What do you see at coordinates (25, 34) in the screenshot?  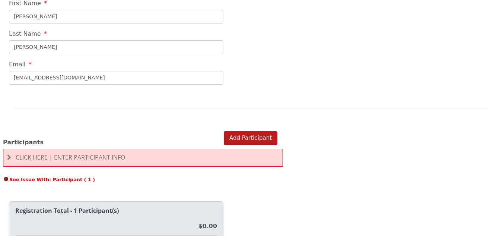 I see `span: Last Name` at bounding box center [25, 34].